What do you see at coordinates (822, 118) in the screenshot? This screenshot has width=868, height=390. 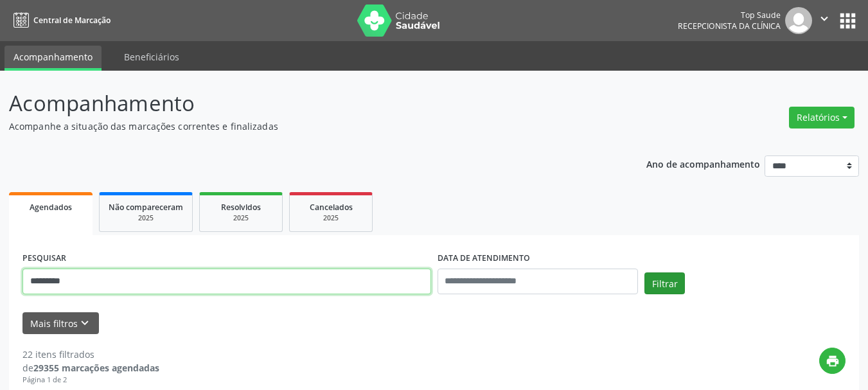 I see `button: Relatórios` at bounding box center [822, 118].